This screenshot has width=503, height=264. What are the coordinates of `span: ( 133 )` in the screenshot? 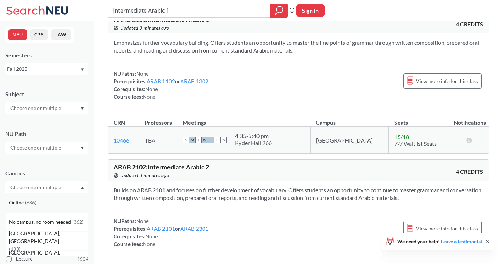 It's located at (15, 248).